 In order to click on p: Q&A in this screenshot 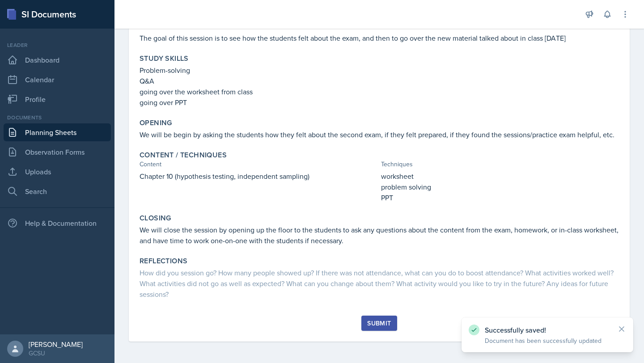, I will do `click(379, 81)`.